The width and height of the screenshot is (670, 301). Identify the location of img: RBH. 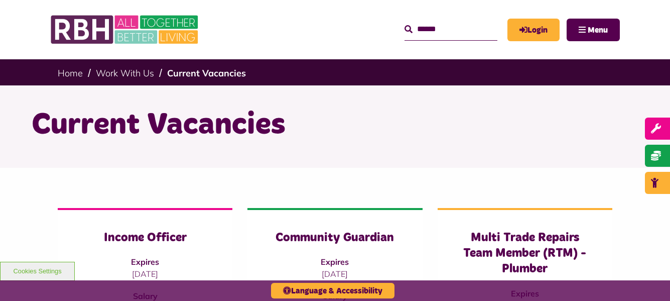
(125, 30).